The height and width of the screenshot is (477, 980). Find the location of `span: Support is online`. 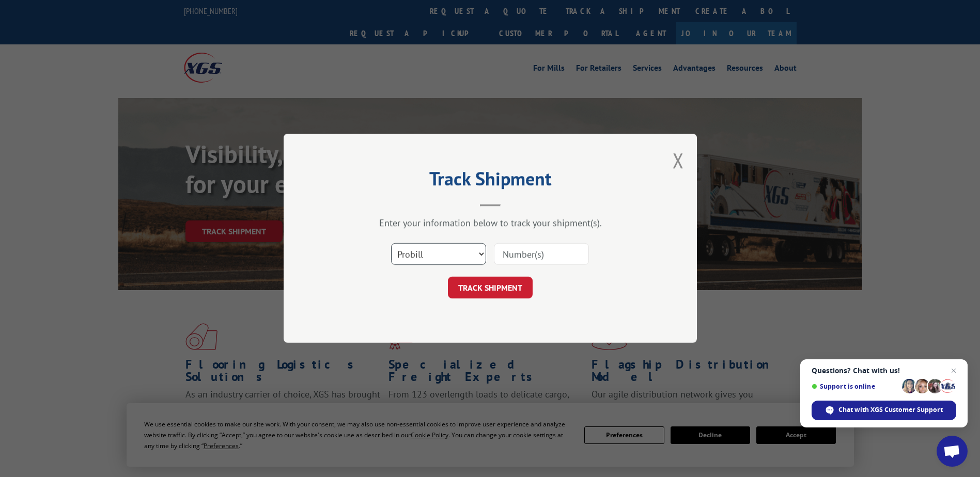

span: Support is online is located at coordinates (855, 386).